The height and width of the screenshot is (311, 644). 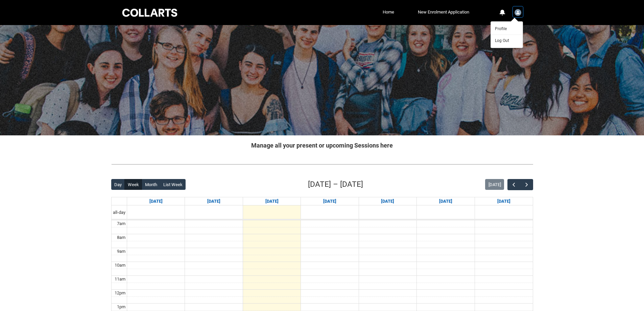 I want to click on span: all-day, so click(x=119, y=212).